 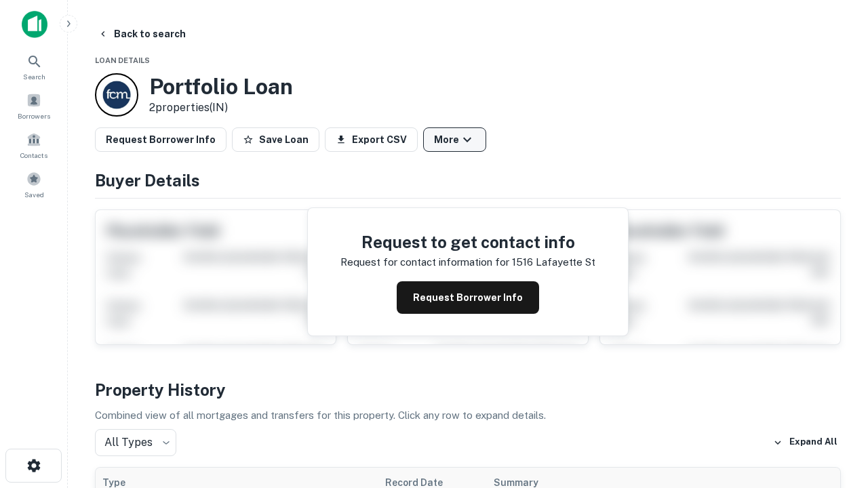 I want to click on p: 1516 lafayette st, so click(x=553, y=262).